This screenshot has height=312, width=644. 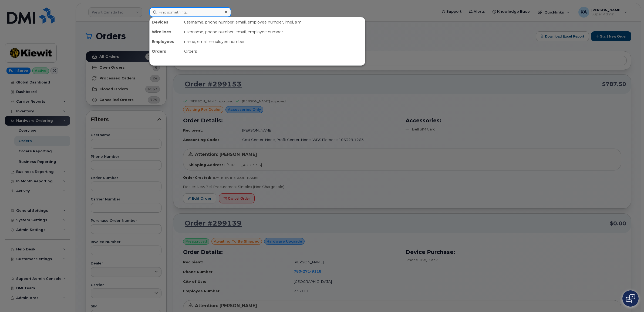 What do you see at coordinates (166, 22) in the screenshot?
I see `div: Devices` at bounding box center [166, 22].